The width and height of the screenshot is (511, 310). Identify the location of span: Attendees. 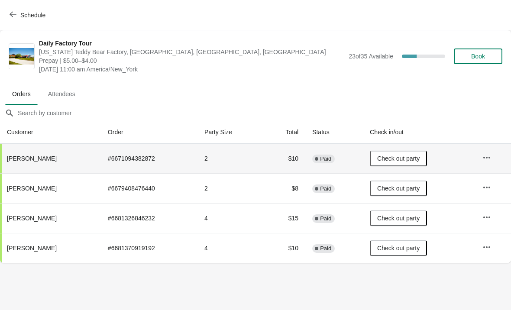
(61, 94).